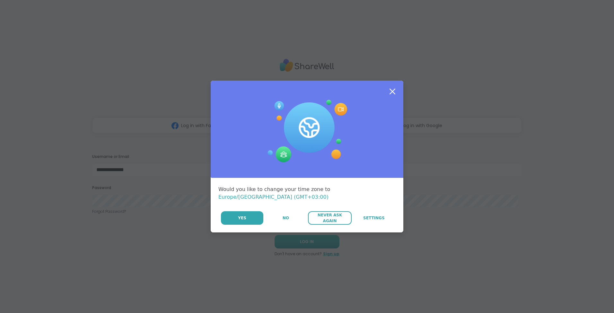  Describe the element at coordinates (286, 218) in the screenshot. I see `button: No` at that location.